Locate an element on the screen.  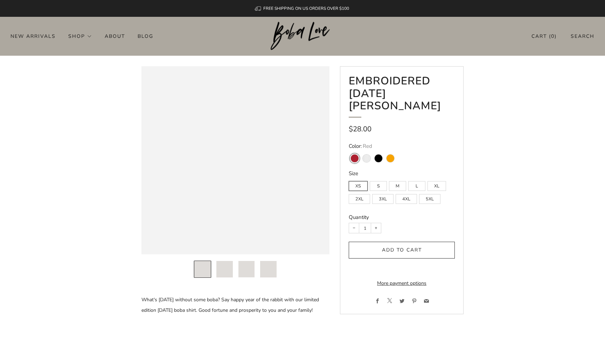
label: L is located at coordinates (417, 186).